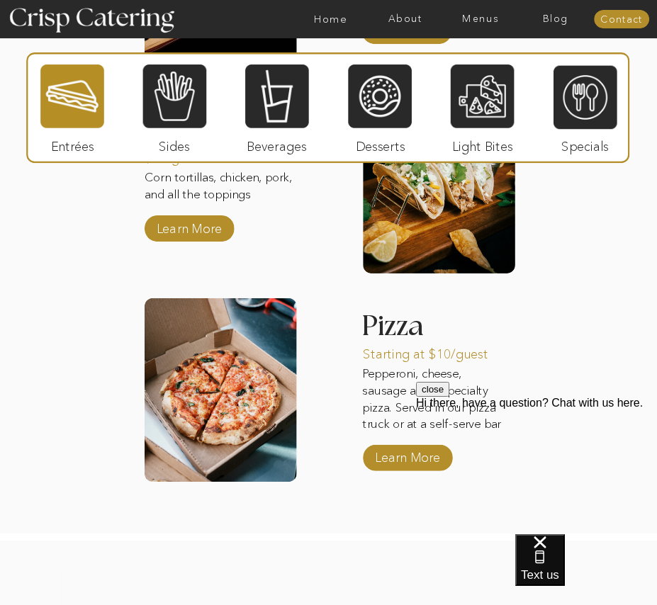  I want to click on nav: Contact, so click(621, 19).